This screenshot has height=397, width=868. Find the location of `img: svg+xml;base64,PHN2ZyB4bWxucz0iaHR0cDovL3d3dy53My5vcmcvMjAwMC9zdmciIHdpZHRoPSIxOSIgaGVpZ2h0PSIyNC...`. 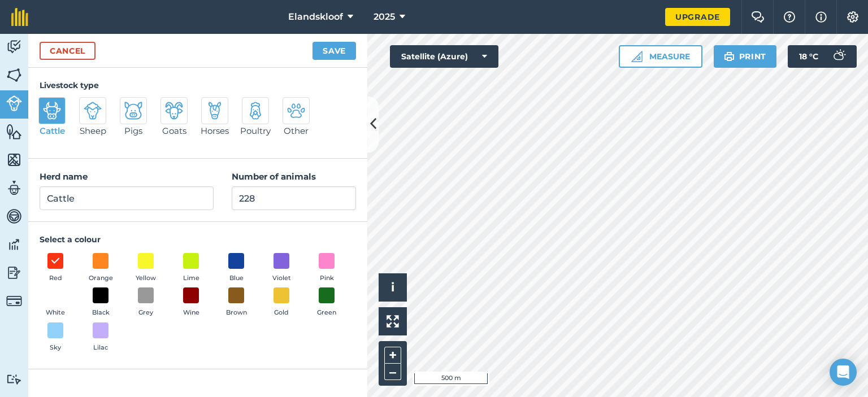

img: svg+xml;base64,PHN2ZyB4bWxucz0iaHR0cDovL3d3dy53My5vcmcvMjAwMC9zdmciIHdpZHRoPSIxOSIgaGVpZ2h0PSIyNC... is located at coordinates (729, 57).